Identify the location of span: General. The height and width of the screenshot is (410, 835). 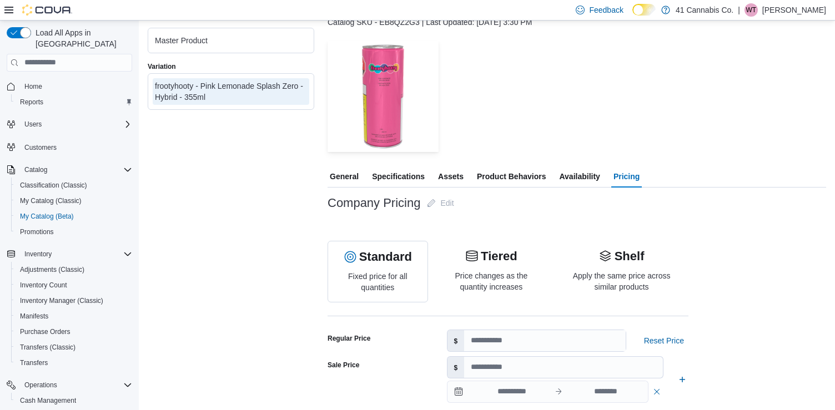
(344, 176).